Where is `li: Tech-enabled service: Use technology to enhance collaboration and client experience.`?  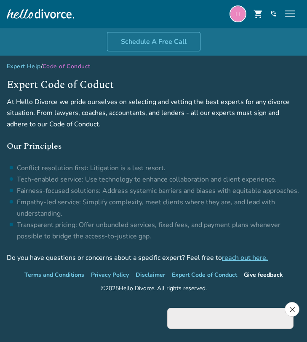
li: Tech-enabled service: Use technology to enhance collaboration and client experience. is located at coordinates (158, 179).